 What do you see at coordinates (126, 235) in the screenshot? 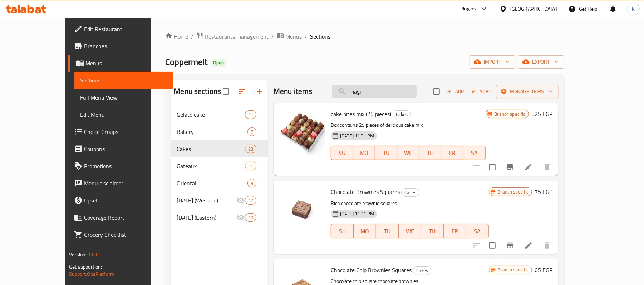
I see `span: Grocery Checklist` at bounding box center [126, 235].